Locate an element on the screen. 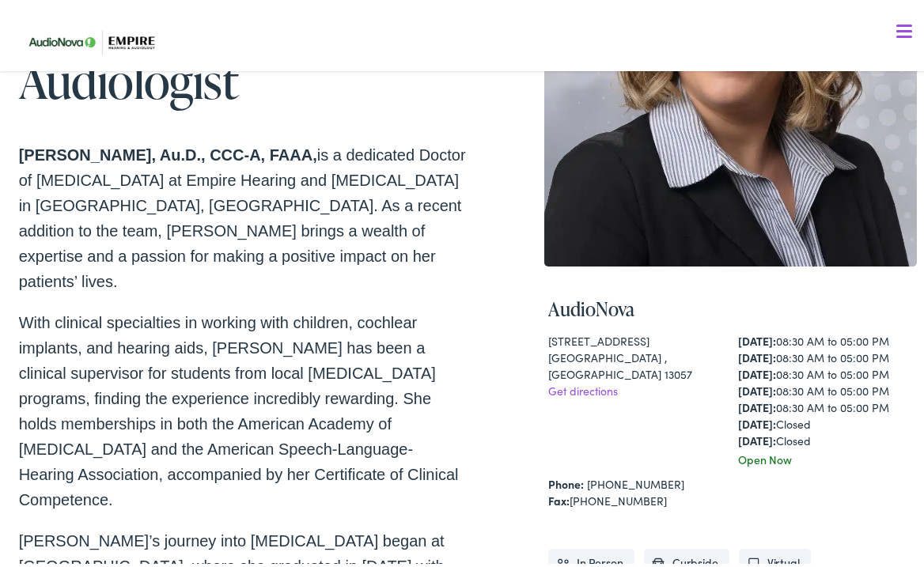 The image size is (924, 567). div: 08:30 AM to 05:00 PM 08:30 AM to 05:00 PM 08:30 AM to 05:00 PM 08:30 AM to 05:00 PM 08:30 AM to 0... is located at coordinates (825, 387).